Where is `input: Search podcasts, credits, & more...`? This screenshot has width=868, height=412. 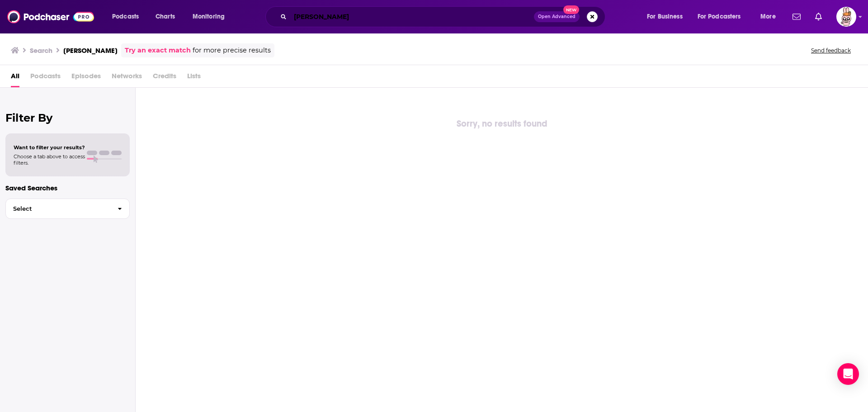
input: Search podcasts, credits, & more... is located at coordinates (412, 16).